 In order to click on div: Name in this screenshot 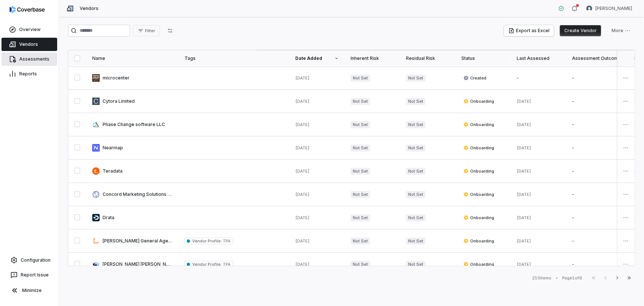, I will do `click(132, 58)`.